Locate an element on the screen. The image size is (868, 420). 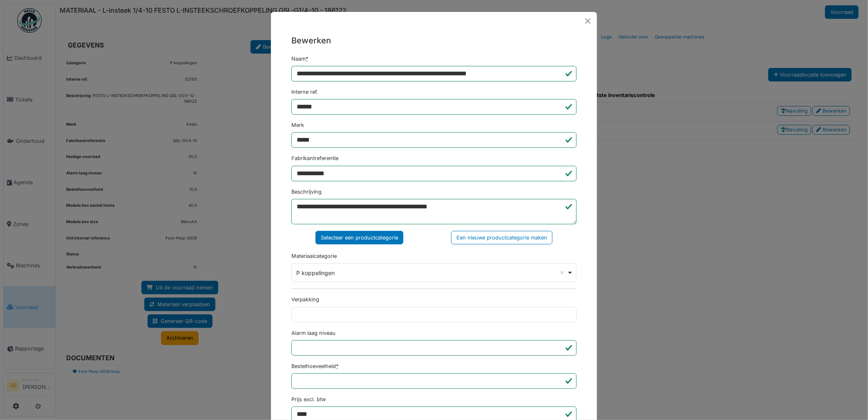
label: Verpakking is located at coordinates (305, 299).